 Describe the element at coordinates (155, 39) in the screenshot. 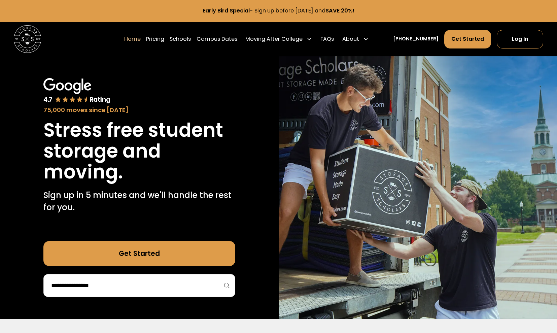

I see `a: Pricing` at that location.